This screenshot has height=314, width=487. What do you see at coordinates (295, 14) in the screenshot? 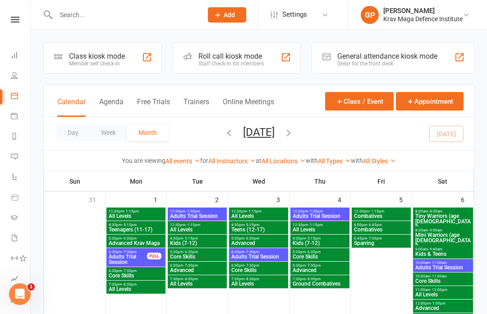
I see `span: Settings` at bounding box center [295, 14].